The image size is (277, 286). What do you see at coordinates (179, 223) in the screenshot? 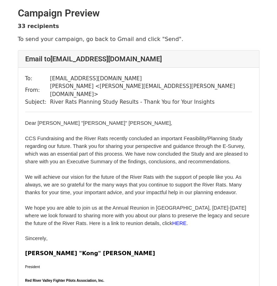
I see `span: HERE` at bounding box center [179, 223].